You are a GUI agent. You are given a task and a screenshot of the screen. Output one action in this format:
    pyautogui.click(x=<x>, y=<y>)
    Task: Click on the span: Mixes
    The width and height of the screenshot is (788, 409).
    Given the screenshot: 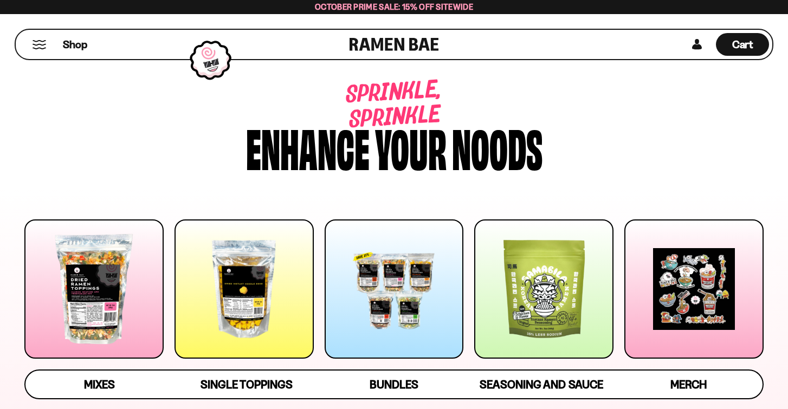 What is the action you would take?
    pyautogui.click(x=99, y=384)
    